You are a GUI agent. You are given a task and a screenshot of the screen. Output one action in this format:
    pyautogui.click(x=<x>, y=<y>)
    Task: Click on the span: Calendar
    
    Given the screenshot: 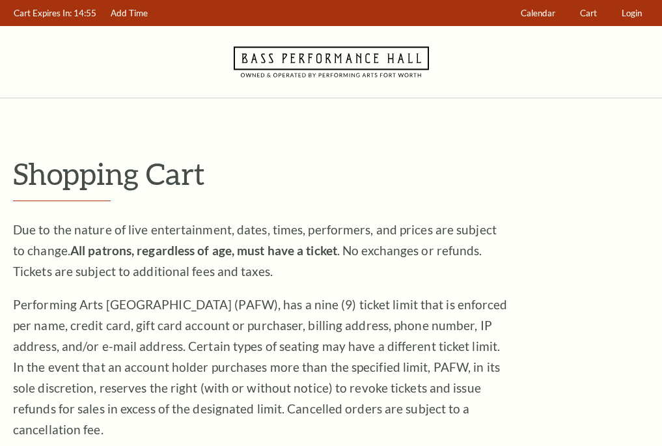 What is the action you would take?
    pyautogui.click(x=538, y=13)
    